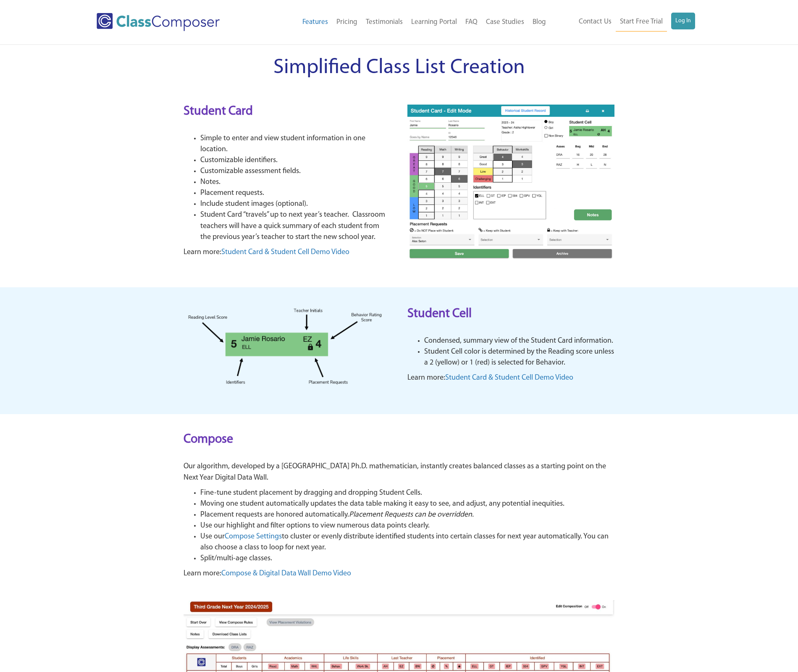 This screenshot has height=672, width=798. I want to click on li: Student Card “travels” up to next year’s teacher. Classroom teachers will have a quick summary of..., so click(295, 226).